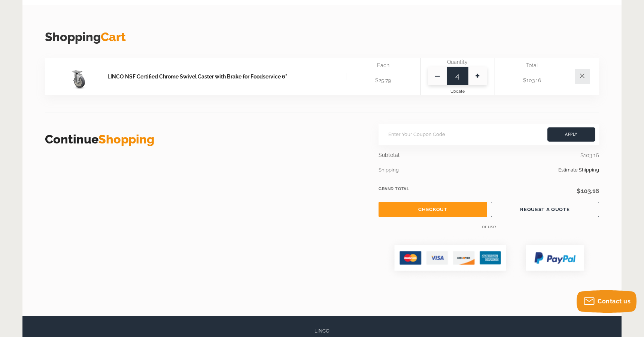 This screenshot has height=337, width=644. I want to click on div: Quantity, so click(457, 62).